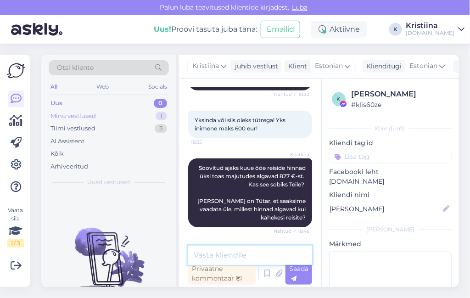 The width and height of the screenshot is (470, 298). What do you see at coordinates (67, 141) in the screenshot?
I see `div: AI Assistent` at bounding box center [67, 141].